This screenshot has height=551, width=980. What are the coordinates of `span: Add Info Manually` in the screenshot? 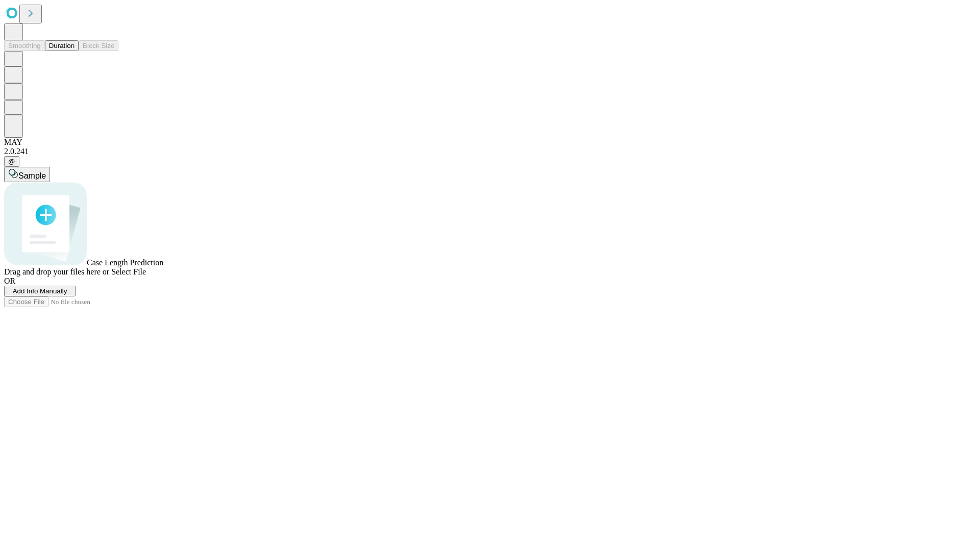 It's located at (40, 291).